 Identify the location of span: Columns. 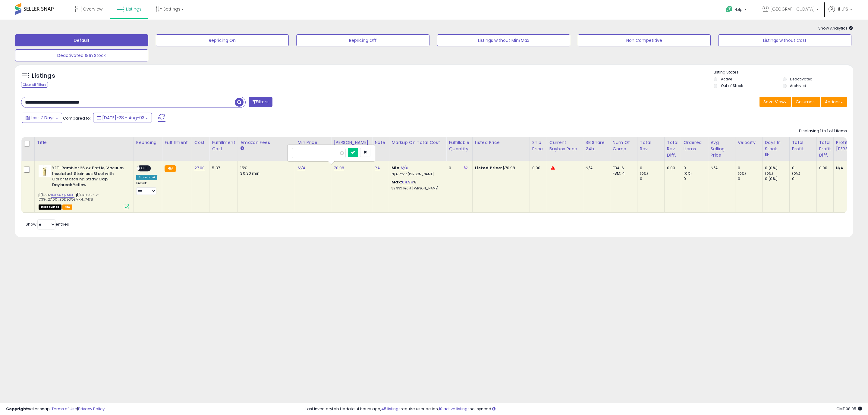
(805, 102).